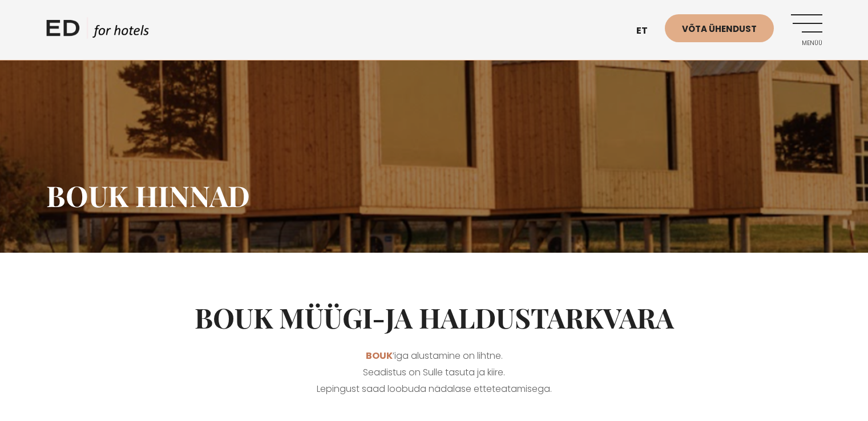 This screenshot has height=421, width=868. What do you see at coordinates (379, 355) in the screenshot?
I see `a: BOUK` at bounding box center [379, 355].